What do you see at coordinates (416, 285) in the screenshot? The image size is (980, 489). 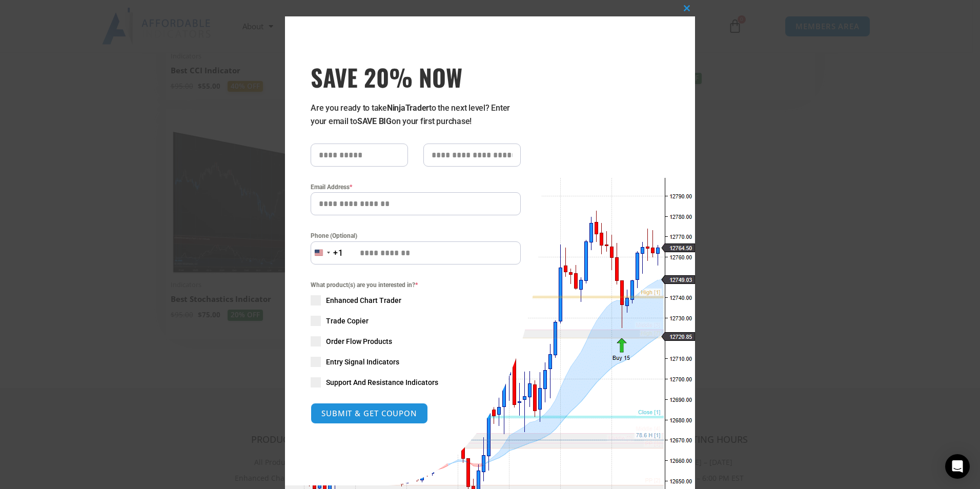 I see `span: What product(s) are you interested in?` at bounding box center [416, 285].